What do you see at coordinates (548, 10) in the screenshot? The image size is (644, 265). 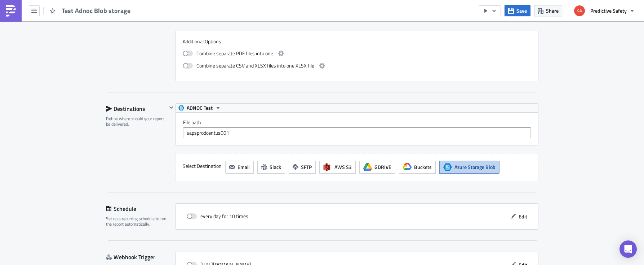 I see `button: Share` at bounding box center [548, 10].